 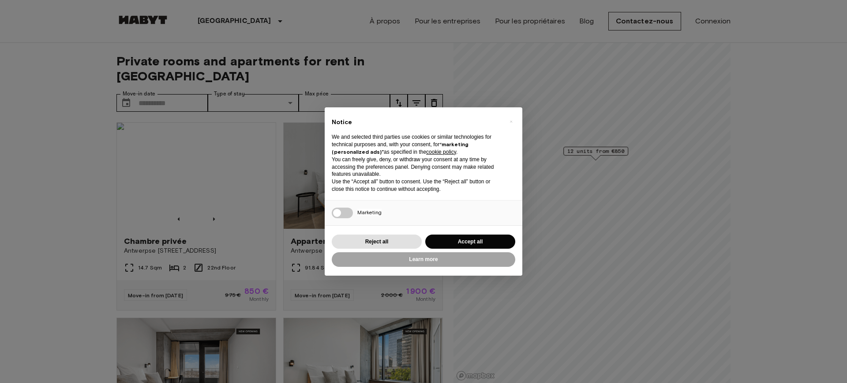 I want to click on strong: “marketing (personalized ads)”, so click(x=400, y=148).